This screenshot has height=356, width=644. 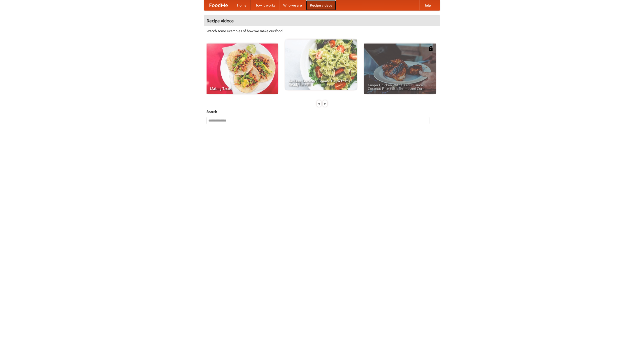 I want to click on a: Home, so click(x=242, y=5).